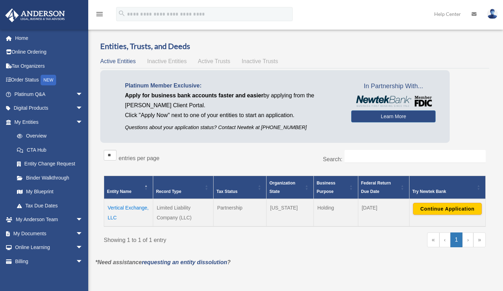 The width and height of the screenshot is (503, 291). I want to click on img: NewtekBankLogoSM.png, so click(393, 101).